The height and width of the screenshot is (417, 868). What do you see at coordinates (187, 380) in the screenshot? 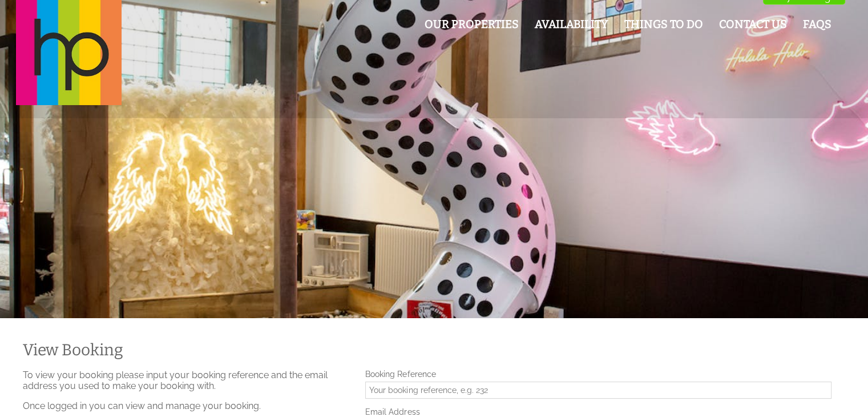
I see `p: To view your booking please input your booking reference and the email address you used to make y...` at bounding box center [187, 380].